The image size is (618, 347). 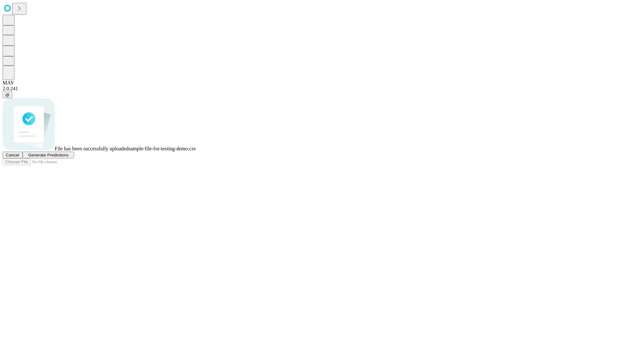 I want to click on span: File has been successfully uploaded, so click(x=91, y=149).